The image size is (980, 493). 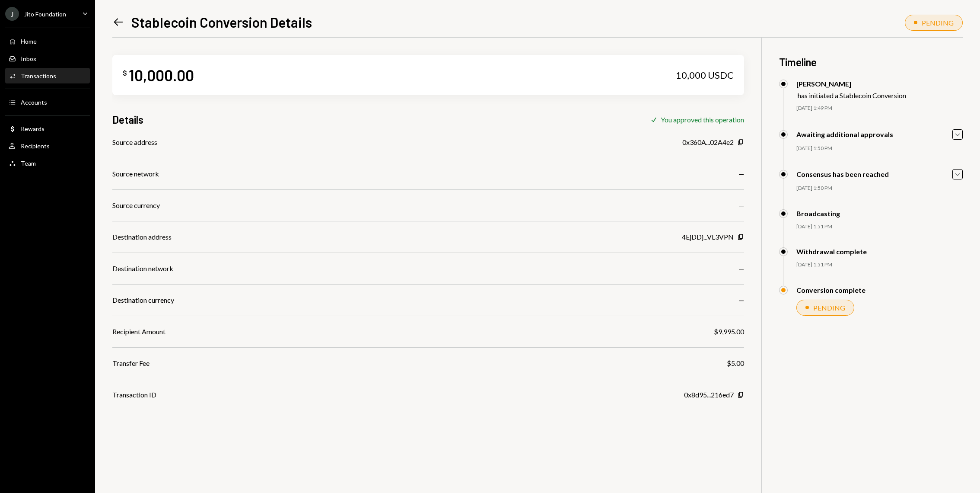 What do you see at coordinates (28, 163) in the screenshot?
I see `div: Team` at bounding box center [28, 163].